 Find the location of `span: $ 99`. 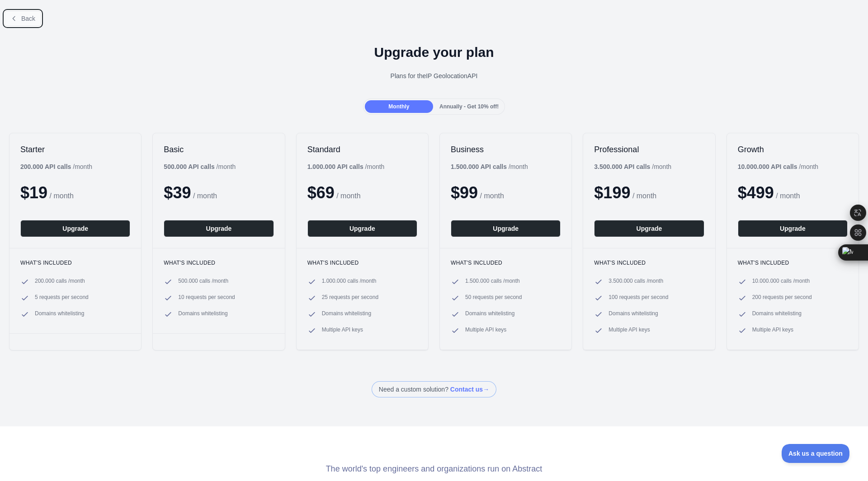

span: $ 99 is located at coordinates (464, 193).